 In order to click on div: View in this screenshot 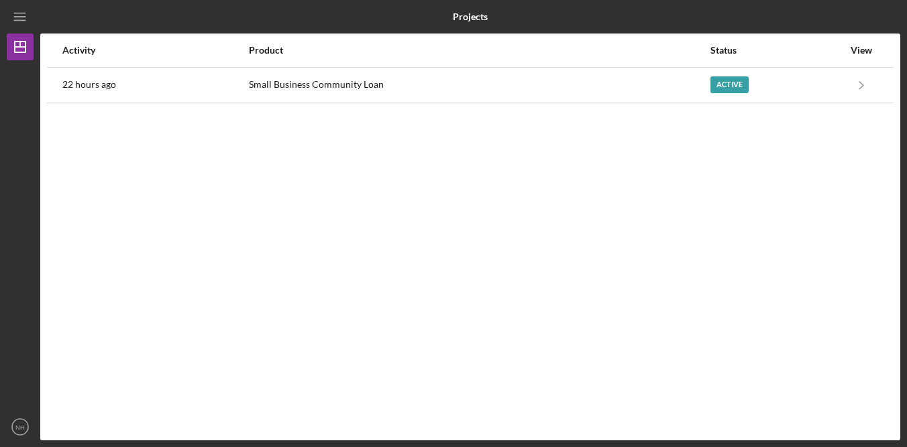, I will do `click(861, 50)`.